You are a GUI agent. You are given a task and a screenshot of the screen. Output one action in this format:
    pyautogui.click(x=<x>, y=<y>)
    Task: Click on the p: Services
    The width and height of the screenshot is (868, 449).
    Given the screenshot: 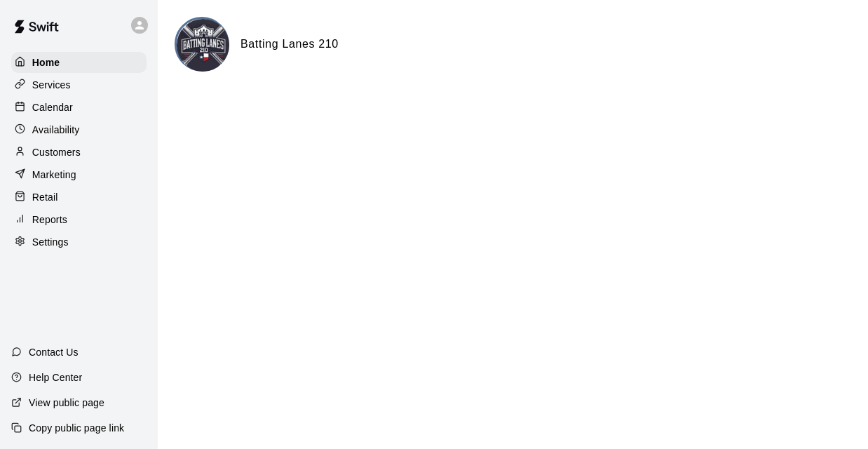 What is the action you would take?
    pyautogui.click(x=51, y=85)
    